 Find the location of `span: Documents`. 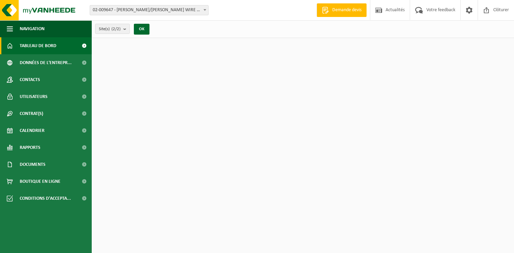

span: Documents is located at coordinates (33, 165).